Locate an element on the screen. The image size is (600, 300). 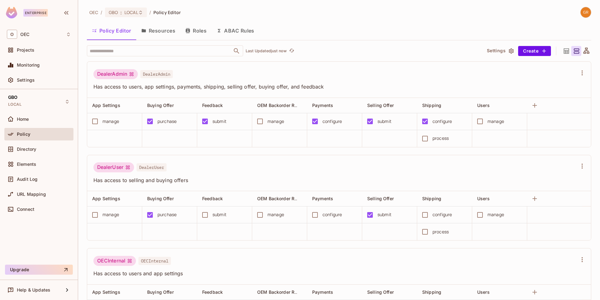
span: refresh is located at coordinates (292, 51).